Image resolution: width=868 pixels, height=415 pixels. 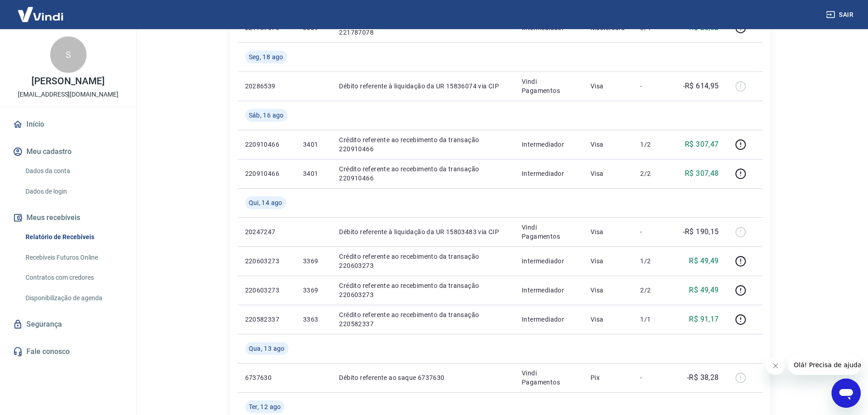 What do you see at coordinates (266, 57) in the screenshot?
I see `span: Seg, 18 ago` at bounding box center [266, 57].